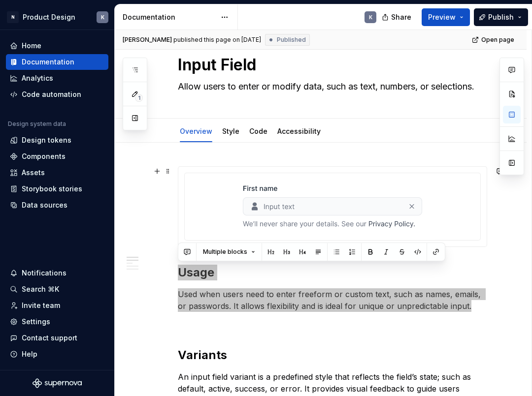  Describe the element at coordinates (51, 94) in the screenshot. I see `div: Code automation` at that location.